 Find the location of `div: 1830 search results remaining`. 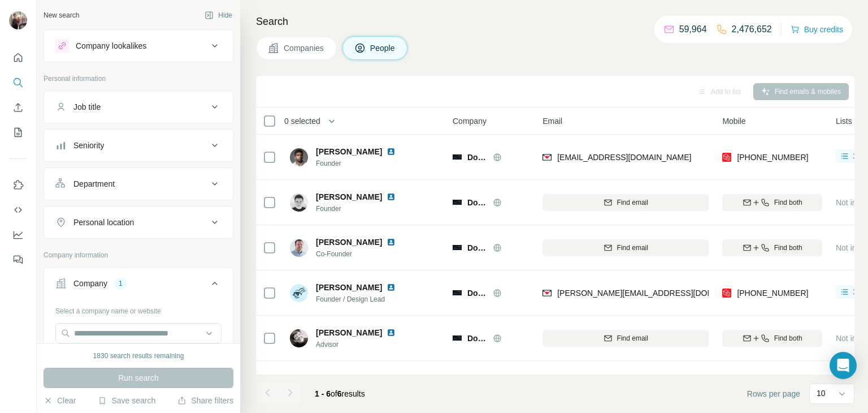

div: 1830 search results remaining is located at coordinates (139, 355).